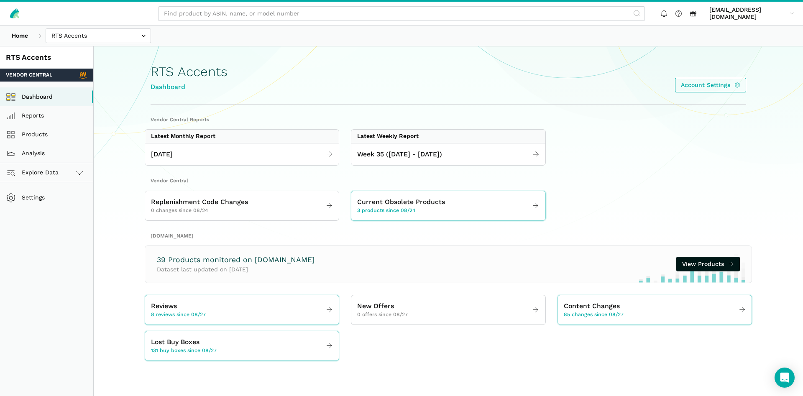 This screenshot has height=396, width=803. Describe the element at coordinates (592, 306) in the screenshot. I see `span: Content Changes` at that location.